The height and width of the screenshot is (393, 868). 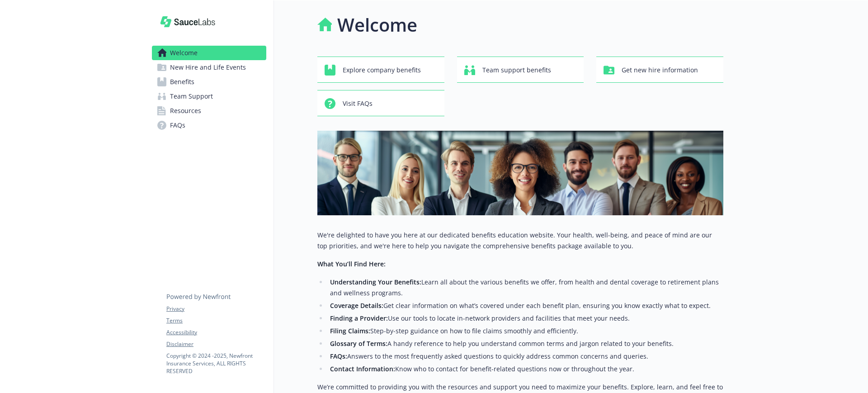 What do you see at coordinates (208, 68) in the screenshot?
I see `span: New Hire and Life Events` at bounding box center [208, 68].